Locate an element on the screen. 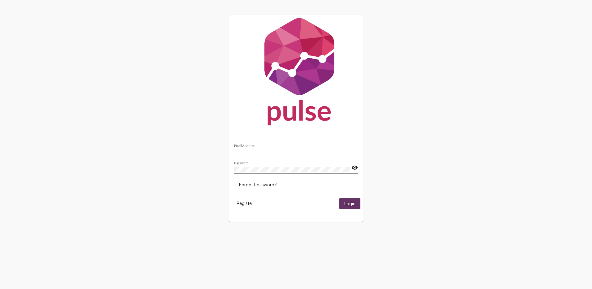 This screenshot has height=289, width=592. button: Forgot Password? is located at coordinates (258, 185).